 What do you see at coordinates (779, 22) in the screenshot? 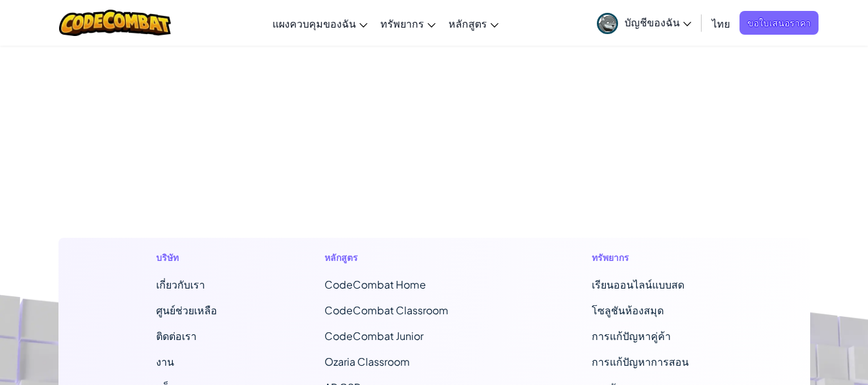
I see `span: ขอใบเสนอราคา` at bounding box center [779, 22].